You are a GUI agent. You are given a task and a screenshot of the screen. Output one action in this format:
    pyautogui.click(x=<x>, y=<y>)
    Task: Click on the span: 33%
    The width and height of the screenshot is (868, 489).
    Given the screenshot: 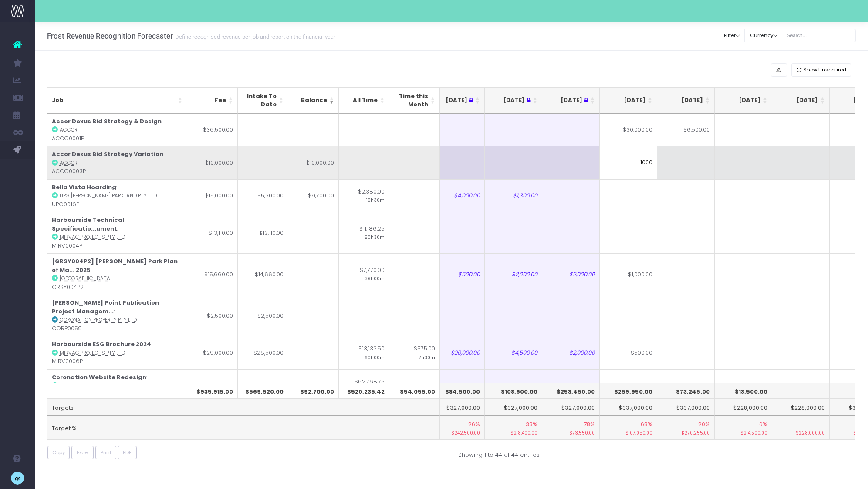 What is the action you would take?
    pyautogui.click(x=531, y=424)
    